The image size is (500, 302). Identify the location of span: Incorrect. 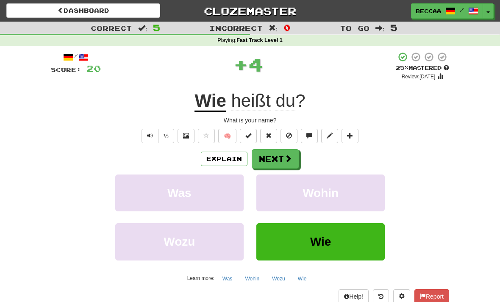
(236, 28).